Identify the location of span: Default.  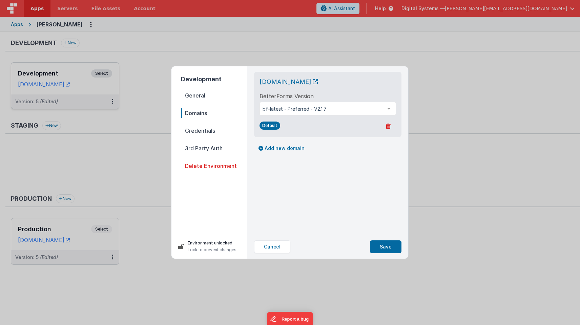
(270, 126).